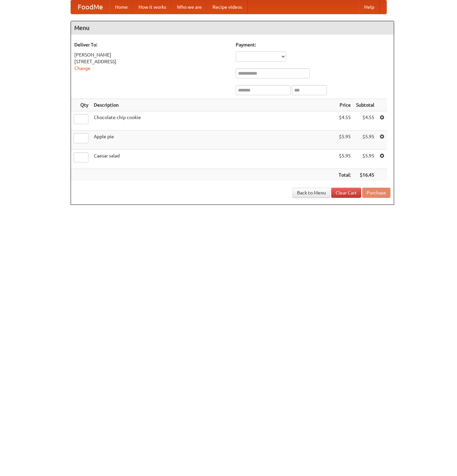  What do you see at coordinates (365, 105) in the screenshot?
I see `th: Subtotal` at bounding box center [365, 105].